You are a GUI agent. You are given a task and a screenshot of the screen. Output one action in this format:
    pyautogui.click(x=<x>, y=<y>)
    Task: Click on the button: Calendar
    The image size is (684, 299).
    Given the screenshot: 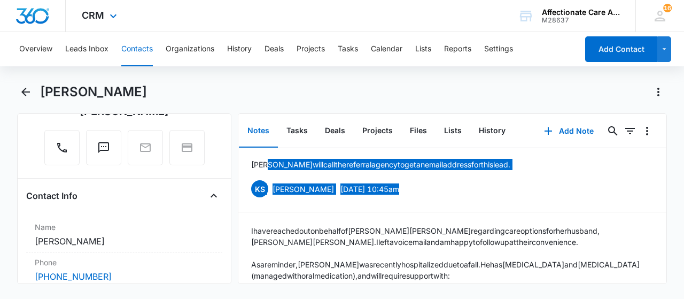 What is the action you would take?
    pyautogui.click(x=387, y=49)
    